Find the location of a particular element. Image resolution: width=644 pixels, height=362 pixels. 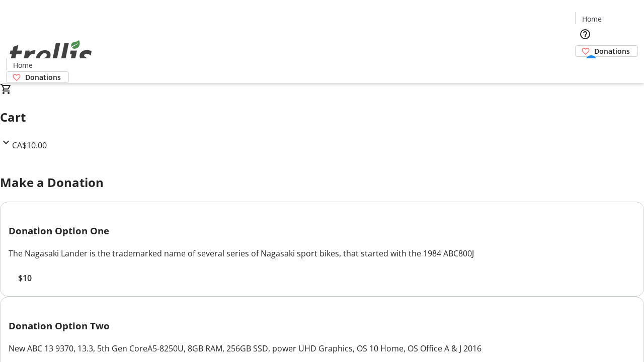

span: $10 is located at coordinates (25, 278).